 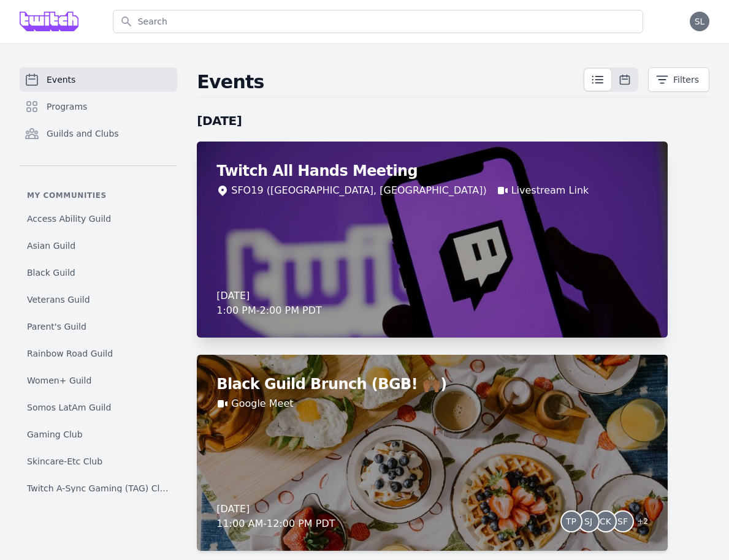 What do you see at coordinates (54, 434) in the screenshot?
I see `span: Gaming Club` at bounding box center [54, 434].